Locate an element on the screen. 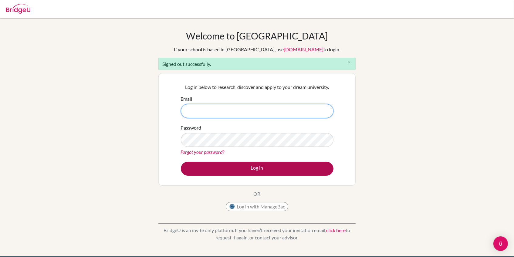  p: BridgeU is an invite only platform. If you haven’t received your invitation email, to request it ... is located at coordinates (257, 234).